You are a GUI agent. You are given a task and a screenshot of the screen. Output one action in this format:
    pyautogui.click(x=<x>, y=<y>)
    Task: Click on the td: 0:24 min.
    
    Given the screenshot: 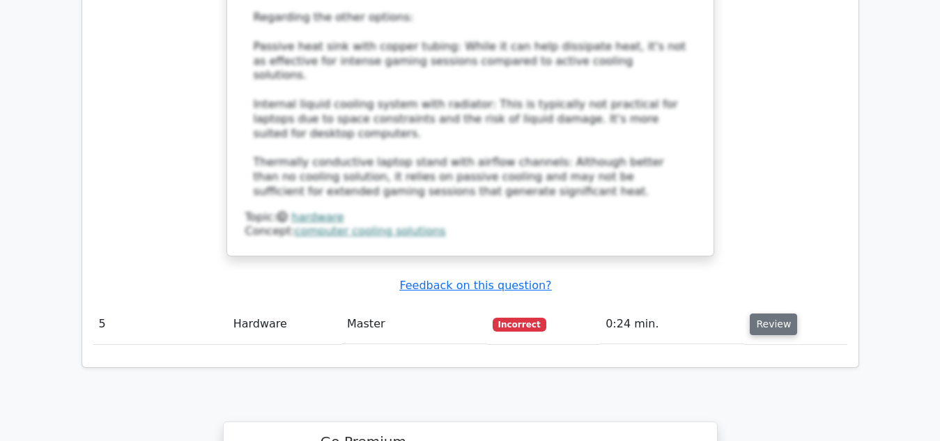 What is the action you would take?
    pyautogui.click(x=672, y=324)
    